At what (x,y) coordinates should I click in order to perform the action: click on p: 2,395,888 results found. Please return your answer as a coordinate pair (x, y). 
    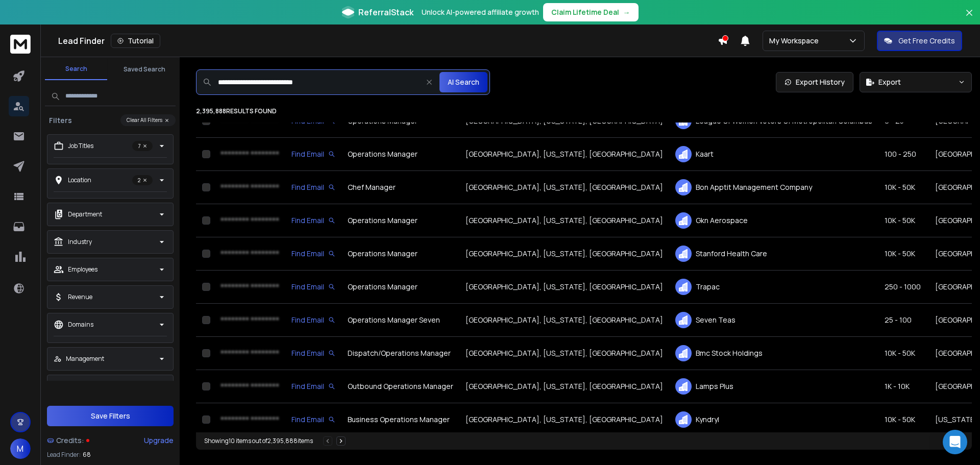
    Looking at the image, I should click on (584, 112).